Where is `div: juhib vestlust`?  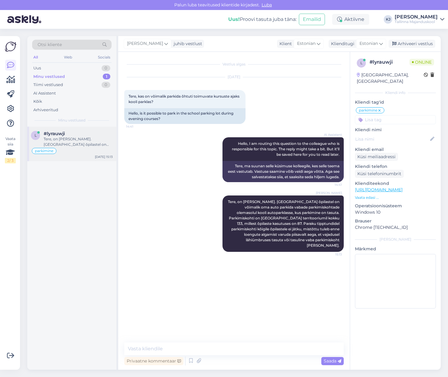 div: juhib vestlust is located at coordinates (187, 44).